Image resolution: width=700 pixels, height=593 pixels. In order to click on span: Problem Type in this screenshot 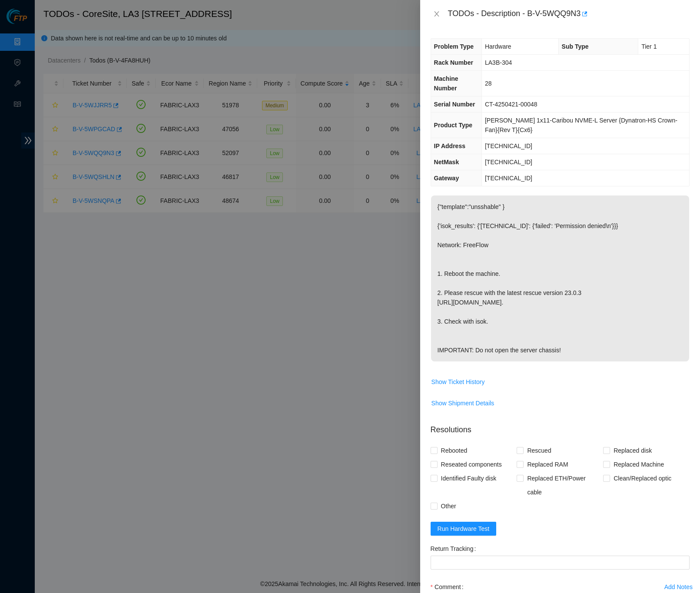, I will do `click(454, 46)`.